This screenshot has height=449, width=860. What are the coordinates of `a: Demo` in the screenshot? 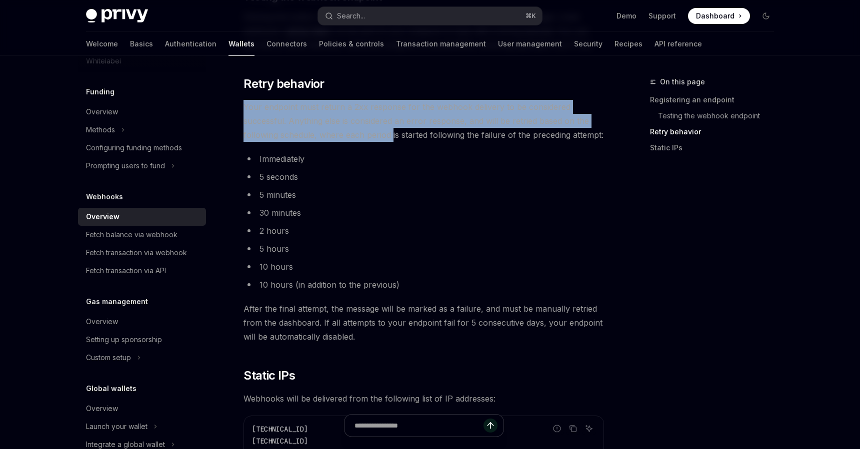 It's located at (626, 16).